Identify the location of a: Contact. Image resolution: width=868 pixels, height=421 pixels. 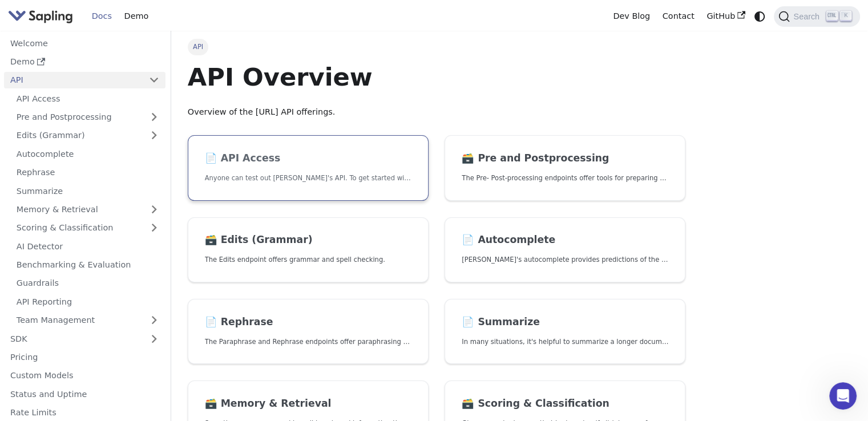
(679, 16).